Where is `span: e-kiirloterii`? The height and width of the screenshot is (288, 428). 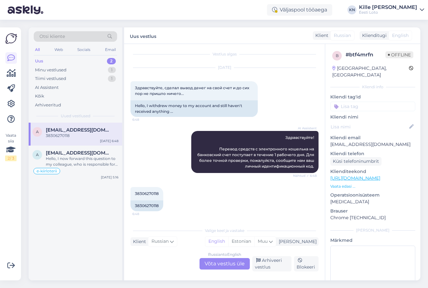 span: e-kiirloterii is located at coordinates (47, 171).